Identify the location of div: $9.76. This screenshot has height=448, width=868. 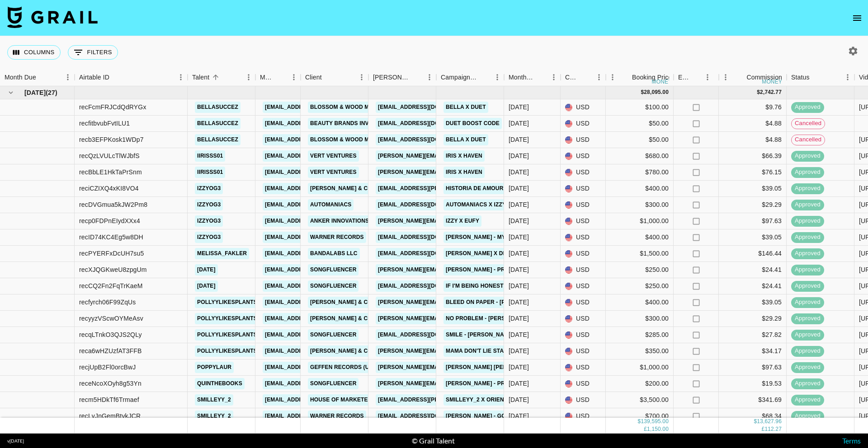
(753, 108).